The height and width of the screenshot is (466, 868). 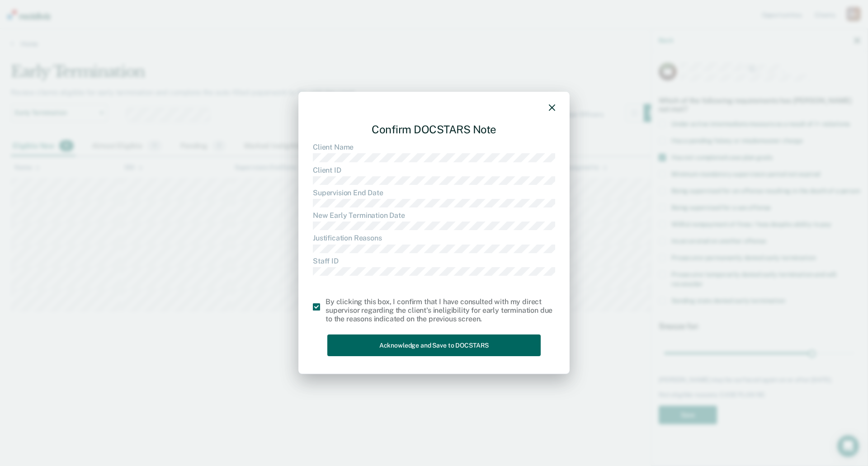 I want to click on dt: Client Name, so click(x=434, y=147).